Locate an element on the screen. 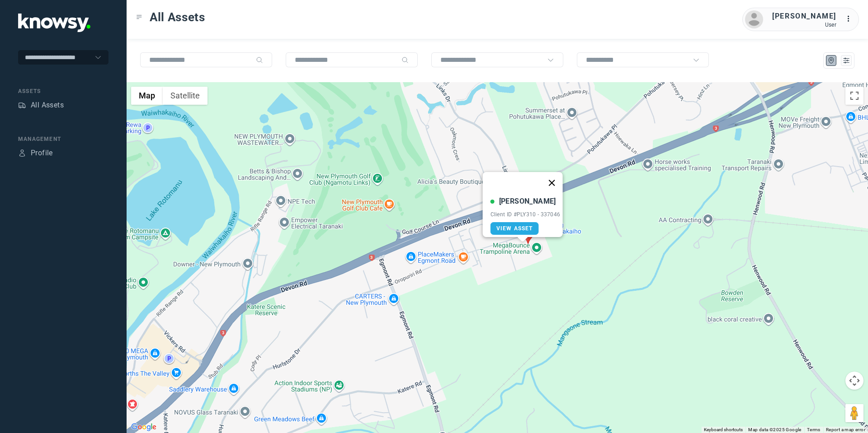 The width and height of the screenshot is (868, 433). button: Close is located at coordinates (552, 183).